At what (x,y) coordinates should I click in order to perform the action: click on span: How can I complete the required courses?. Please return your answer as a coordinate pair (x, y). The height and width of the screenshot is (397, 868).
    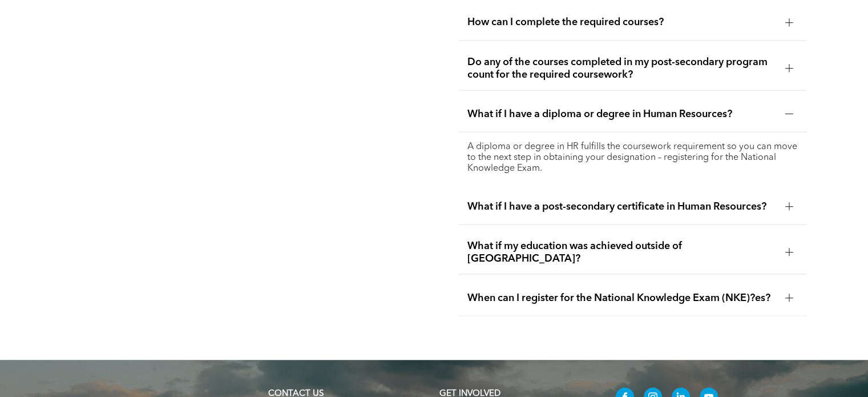
    Looking at the image, I should click on (622, 23).